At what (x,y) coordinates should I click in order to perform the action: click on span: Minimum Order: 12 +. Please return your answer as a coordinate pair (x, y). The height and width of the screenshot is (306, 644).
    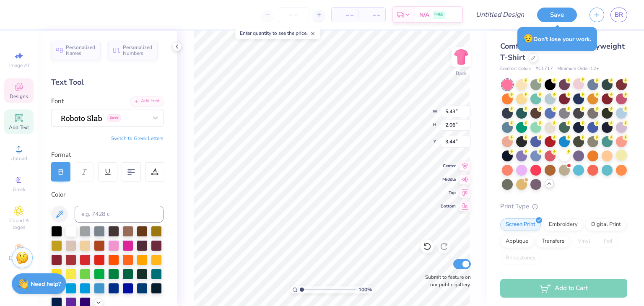
    Looking at the image, I should click on (578, 69).